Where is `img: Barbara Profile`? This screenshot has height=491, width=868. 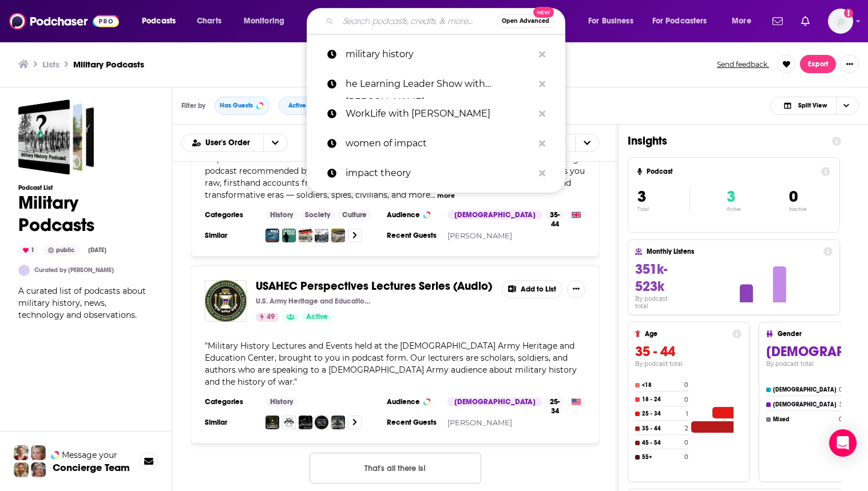
img: Barbara Profile is located at coordinates (38, 471).